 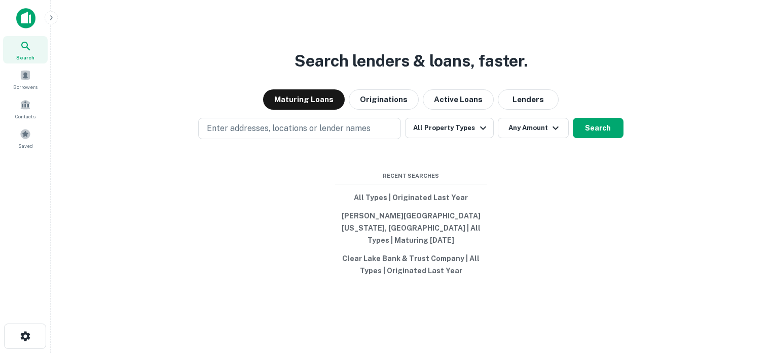 I want to click on span: Search, so click(x=25, y=57).